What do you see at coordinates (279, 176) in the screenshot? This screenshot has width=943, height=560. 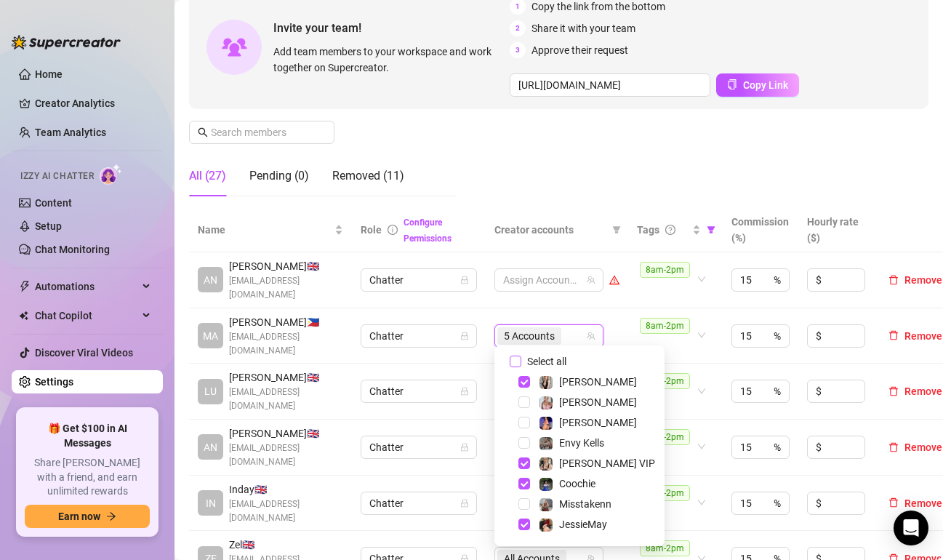 I see `div: Pending (0)` at bounding box center [279, 176].